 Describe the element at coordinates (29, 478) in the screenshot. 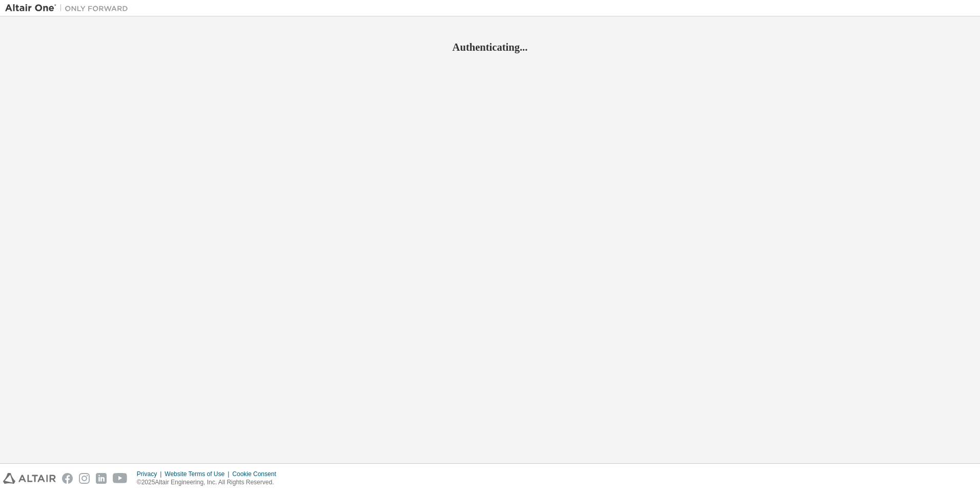

I see `img: altair_logo.svg` at that location.